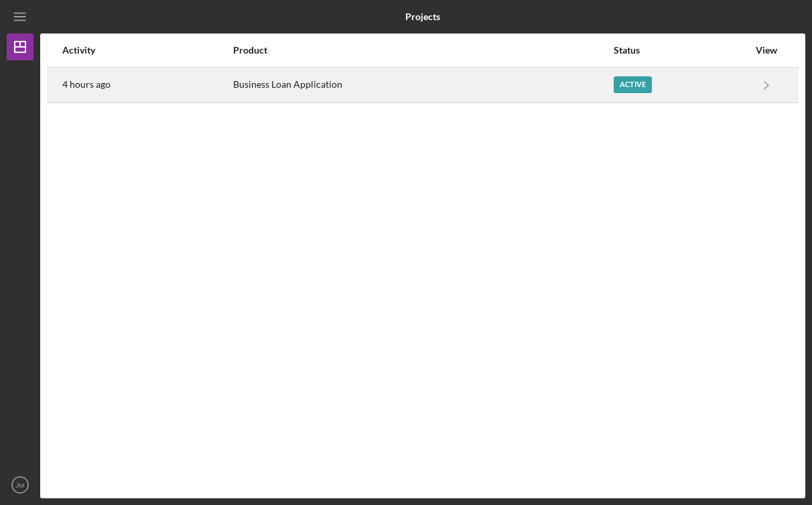 The width and height of the screenshot is (812, 505). Describe the element at coordinates (423, 51) in the screenshot. I see `div: Product` at that location.